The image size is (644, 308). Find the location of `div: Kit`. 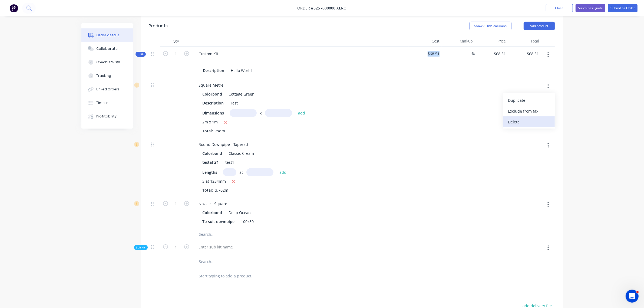

div: Kit is located at coordinates (141, 54).